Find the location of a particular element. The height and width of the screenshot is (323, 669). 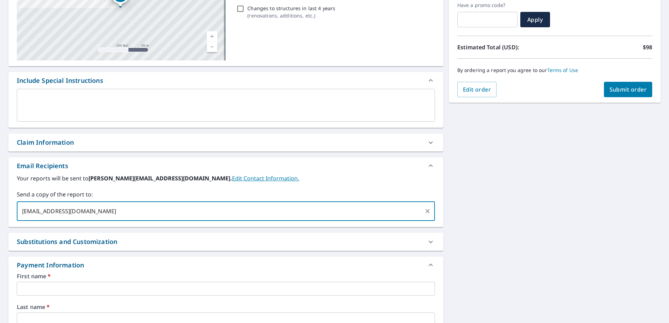

button: Apply is located at coordinates (535, 20).